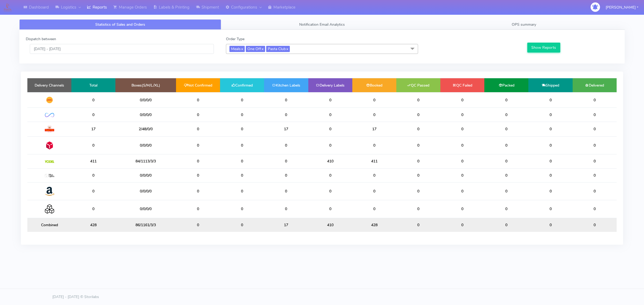 This screenshot has width=644, height=305. Describe the element at coordinates (242, 85) in the screenshot. I see `td: Confirmed` at that location.